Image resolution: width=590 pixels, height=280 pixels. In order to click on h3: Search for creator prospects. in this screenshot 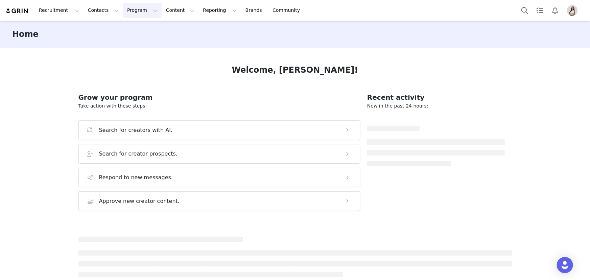, I will do `click(138, 154)`.